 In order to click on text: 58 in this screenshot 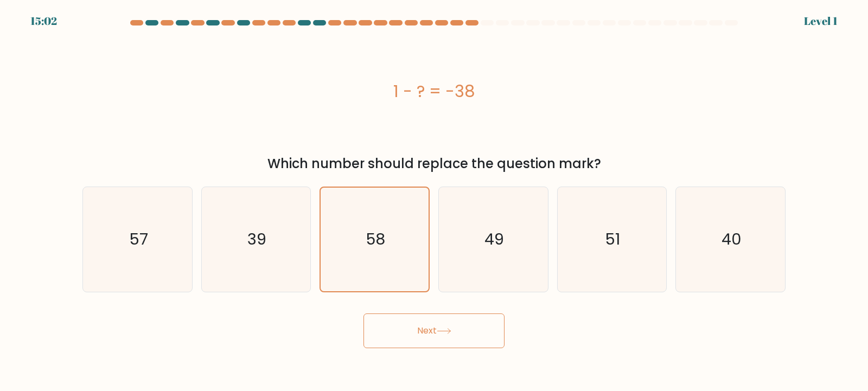, I will do `click(376, 240)`.